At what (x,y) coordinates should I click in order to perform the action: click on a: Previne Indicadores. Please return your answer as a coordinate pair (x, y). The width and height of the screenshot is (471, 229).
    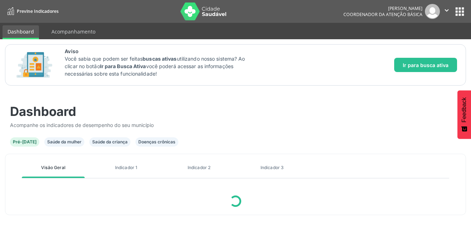
    Looking at the image, I should click on (32, 11).